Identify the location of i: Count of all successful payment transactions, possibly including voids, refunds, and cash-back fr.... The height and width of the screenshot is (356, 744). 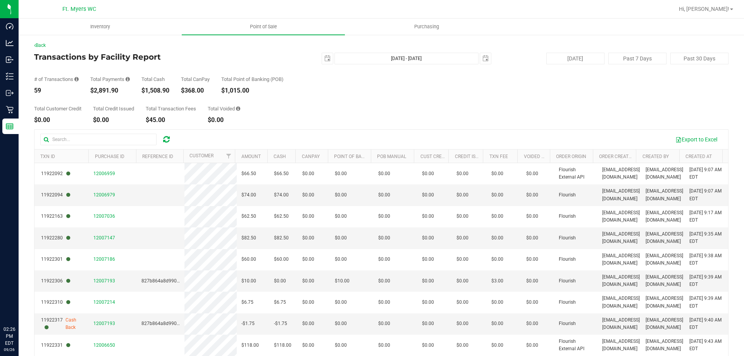
(76, 79).